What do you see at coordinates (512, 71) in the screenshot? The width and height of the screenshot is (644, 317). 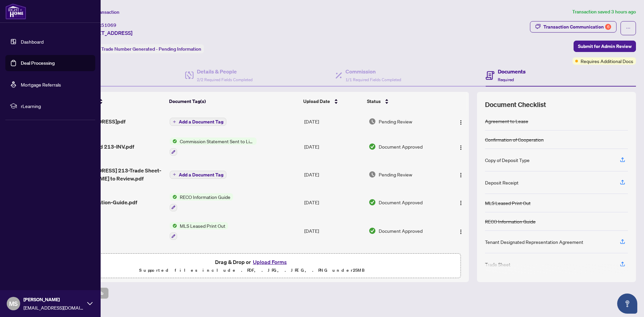 I see `h4: Documents` at bounding box center [512, 71].